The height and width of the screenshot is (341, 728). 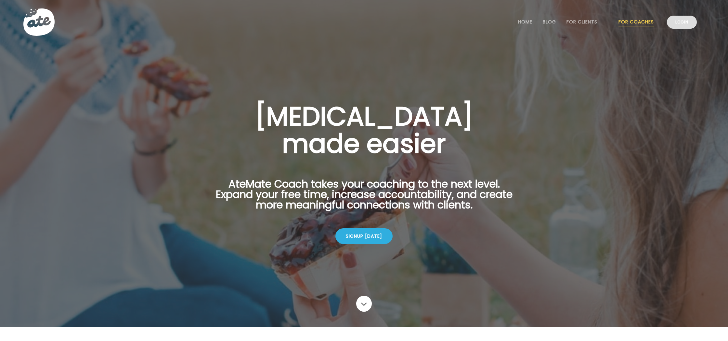 What do you see at coordinates (550, 22) in the screenshot?
I see `a: Blog` at bounding box center [550, 22].